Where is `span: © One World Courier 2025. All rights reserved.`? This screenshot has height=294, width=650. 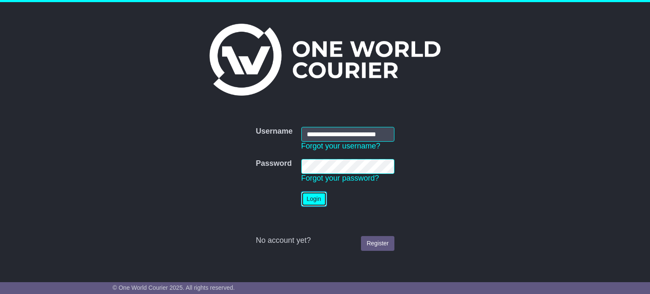
span: © One World Courier 2025. All rights reserved. is located at coordinates (174, 288).